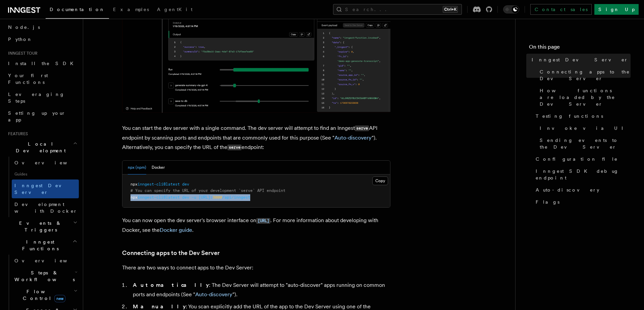  I want to click on button: Docker, so click(158, 168).